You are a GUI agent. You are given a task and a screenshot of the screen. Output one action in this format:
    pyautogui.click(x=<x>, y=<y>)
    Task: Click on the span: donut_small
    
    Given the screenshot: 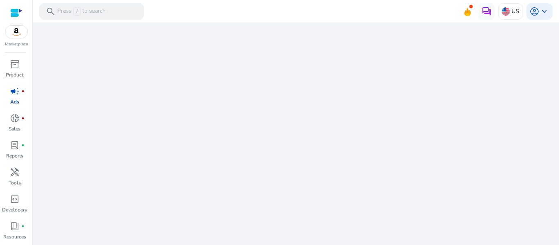 What is the action you would take?
    pyautogui.click(x=15, y=118)
    